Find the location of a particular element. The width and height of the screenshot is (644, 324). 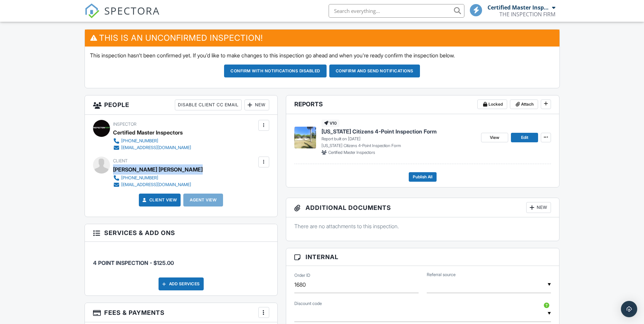

label: Referral source is located at coordinates (441, 274).